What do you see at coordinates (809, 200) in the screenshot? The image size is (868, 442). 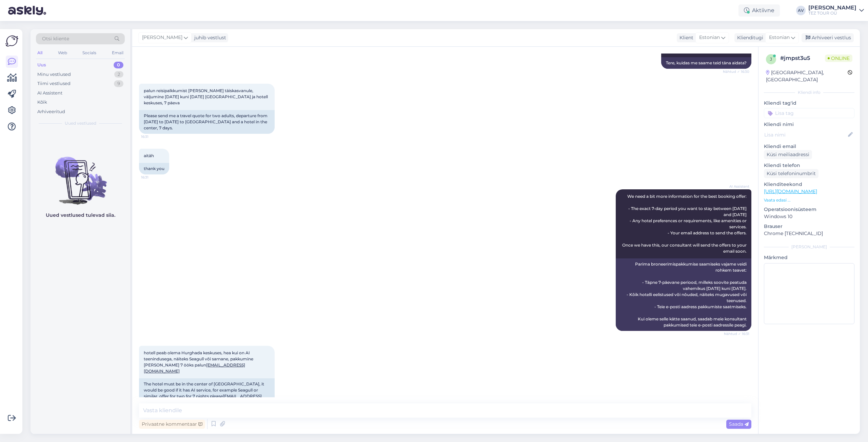 I see `p: Vaata edasi ...` at bounding box center [809, 200].